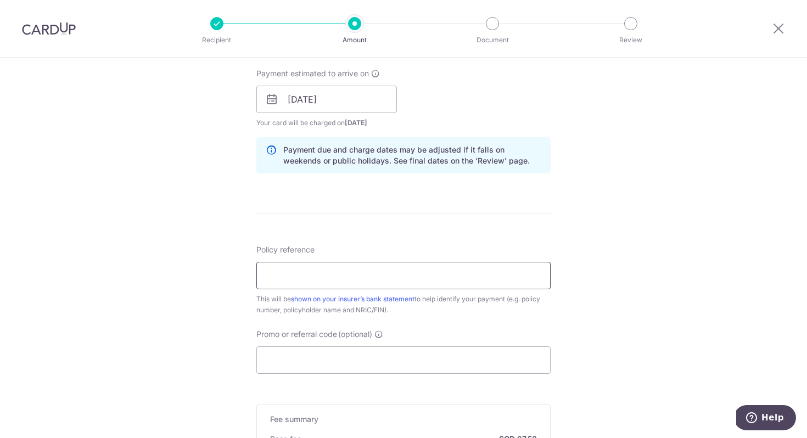  What do you see at coordinates (297, 334) in the screenshot?
I see `span: Promo or referral code` at bounding box center [297, 334].